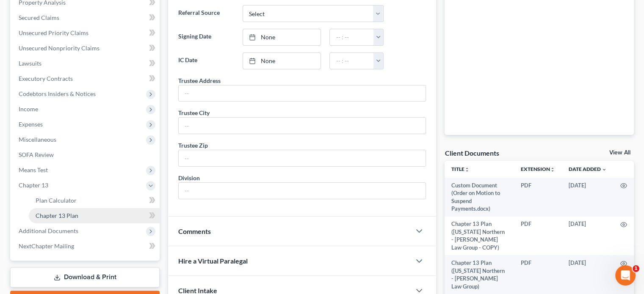 The width and height of the screenshot is (644, 294). Describe the element at coordinates (193, 145) in the screenshot. I see `div: Trustee Zip` at that location.